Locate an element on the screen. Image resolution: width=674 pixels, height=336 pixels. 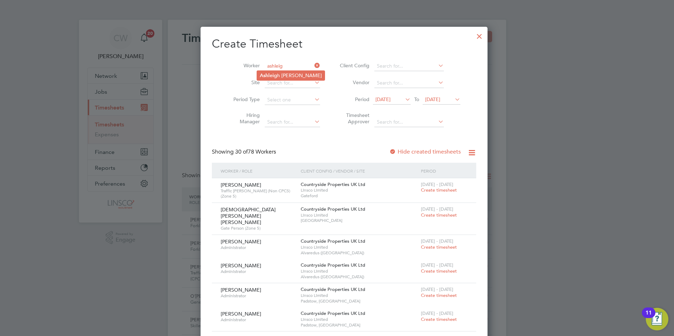
span: Gate Person (Zone 5) is located at coordinates (258, 228).